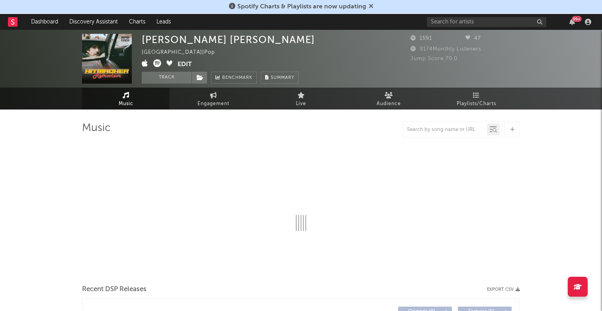 Image resolution: width=602 pixels, height=311 pixels. I want to click on a: Audience, so click(389, 98).